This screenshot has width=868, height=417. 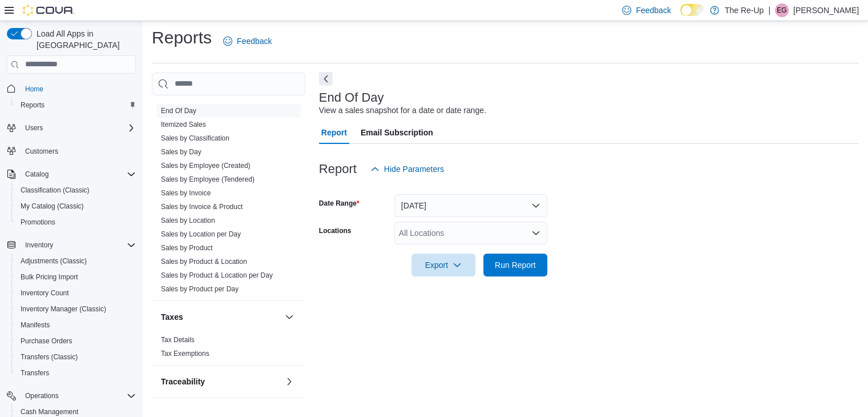 What do you see at coordinates (32, 105) in the screenshot?
I see `a: Reports` at bounding box center [32, 105].